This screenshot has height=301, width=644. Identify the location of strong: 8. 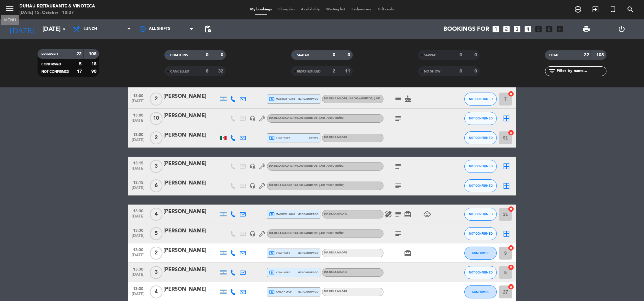
(207, 71).